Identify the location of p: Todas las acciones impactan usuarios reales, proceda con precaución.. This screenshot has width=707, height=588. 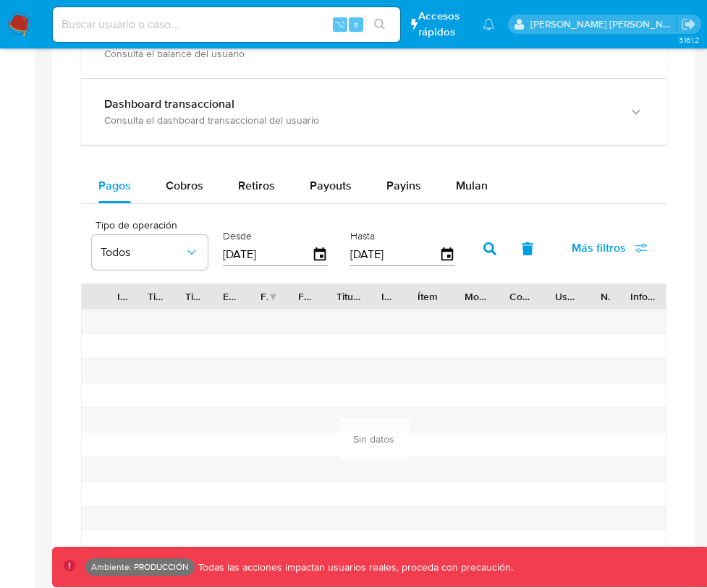
(354, 567).